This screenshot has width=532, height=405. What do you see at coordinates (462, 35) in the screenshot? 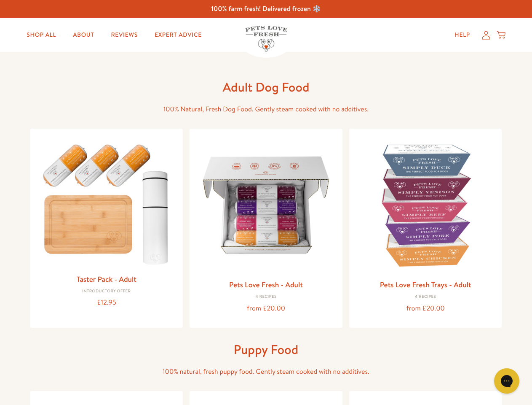
I see `a: Help` at bounding box center [462, 35].